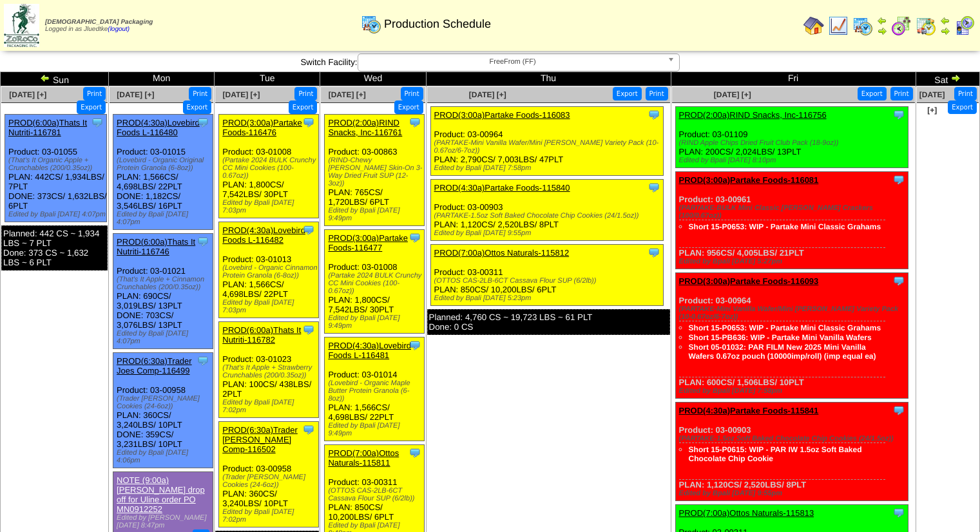 The image size is (980, 532). Describe the element at coordinates (369, 351) in the screenshot. I see `a: PROD(4:30a)Lovebird Foods L-116481` at that location.